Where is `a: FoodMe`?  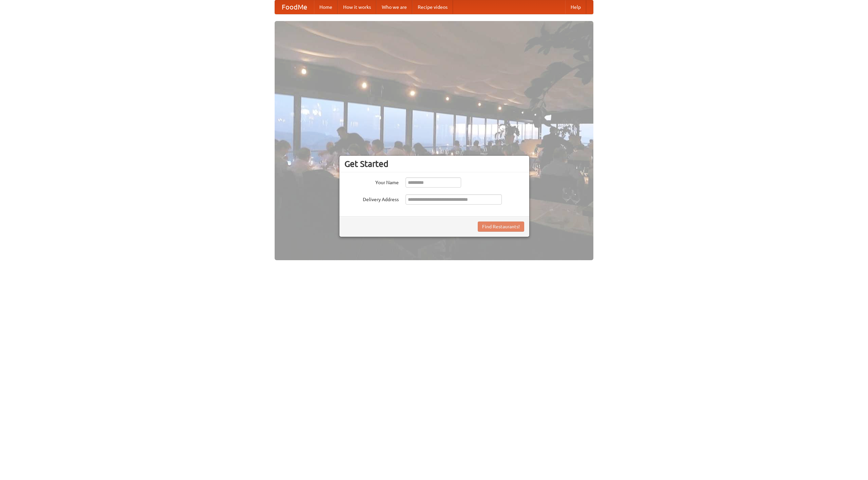
a: FoodMe is located at coordinates (294, 7).